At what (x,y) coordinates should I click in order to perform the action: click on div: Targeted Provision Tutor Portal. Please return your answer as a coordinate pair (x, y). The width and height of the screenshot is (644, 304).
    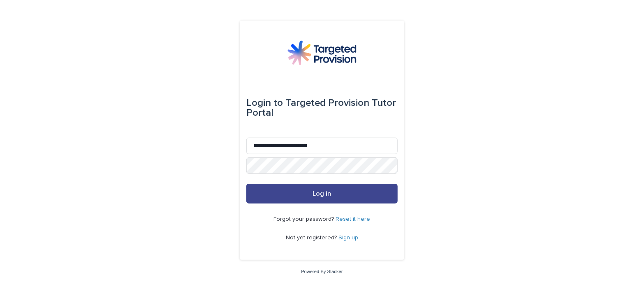
    Looking at the image, I should click on (322, 107).